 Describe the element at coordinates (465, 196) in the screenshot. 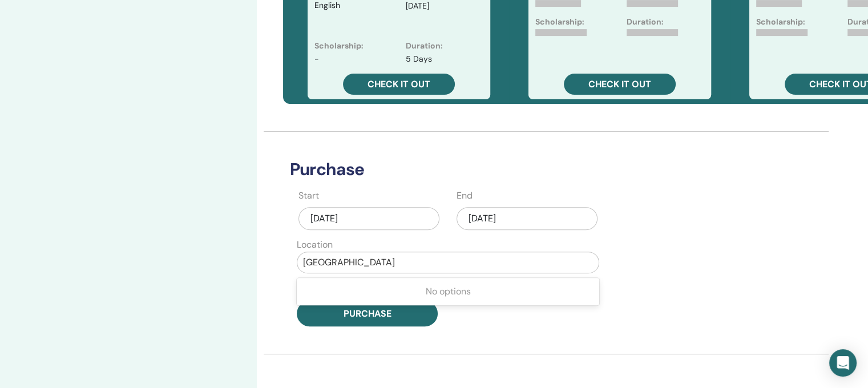

I see `label: End` at that location.